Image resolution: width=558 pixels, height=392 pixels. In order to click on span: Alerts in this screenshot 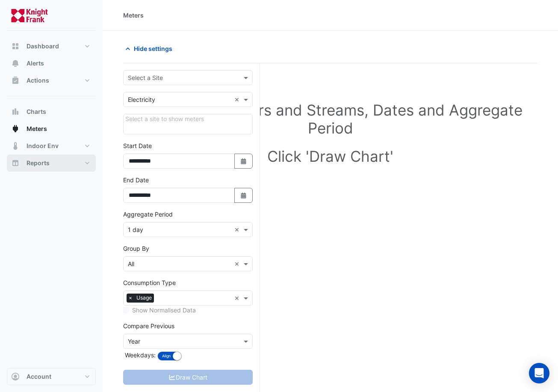, I will do `click(35, 63)`.